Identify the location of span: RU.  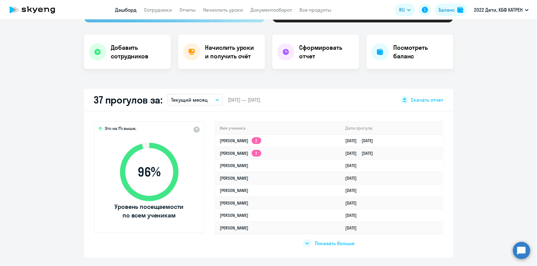
(402, 10).